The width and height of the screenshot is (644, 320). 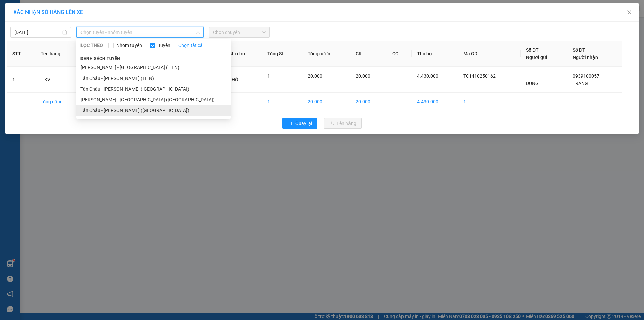 I want to click on th: Tổng cước, so click(x=326, y=54).